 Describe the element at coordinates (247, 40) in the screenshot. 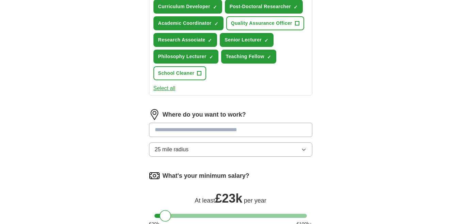

I see `button: Senior Lecturer✓` at that location.